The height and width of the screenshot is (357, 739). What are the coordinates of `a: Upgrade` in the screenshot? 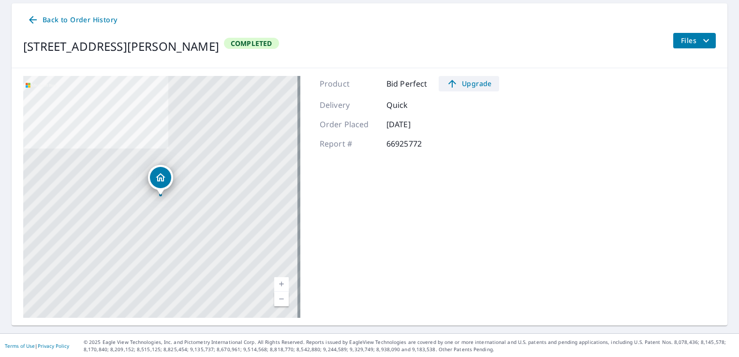 It's located at (469, 84).